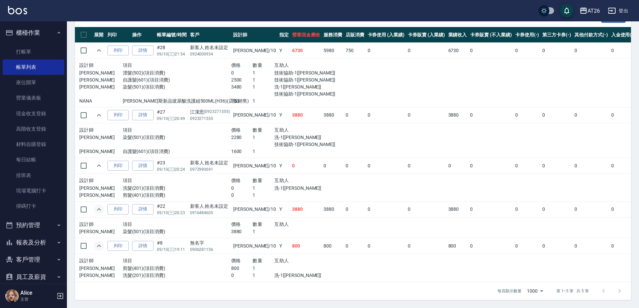  Describe the element at coordinates (33, 52) in the screenshot. I see `a: 打帳單` at that location.